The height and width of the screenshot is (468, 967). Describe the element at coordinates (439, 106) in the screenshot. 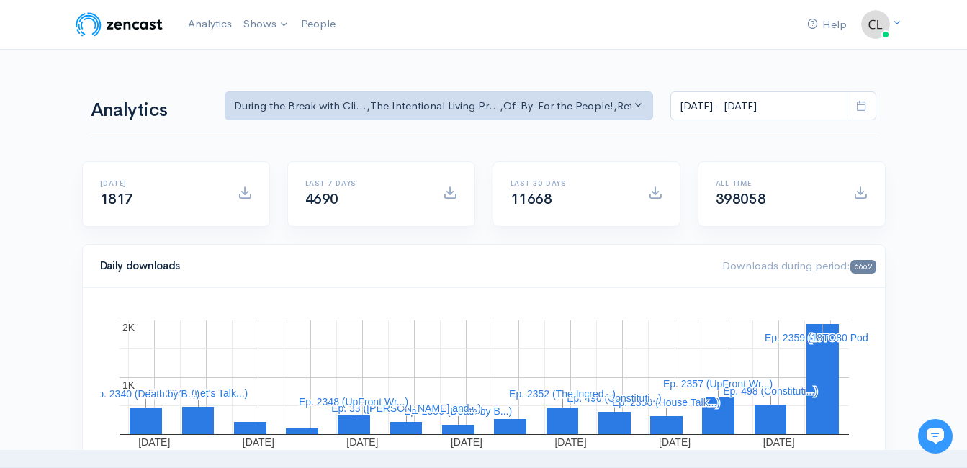

I see `button: During the Break with Cli..., The Intentional Living Pr..., Of-By-For the People!, Rethink - Rese...` at that location.